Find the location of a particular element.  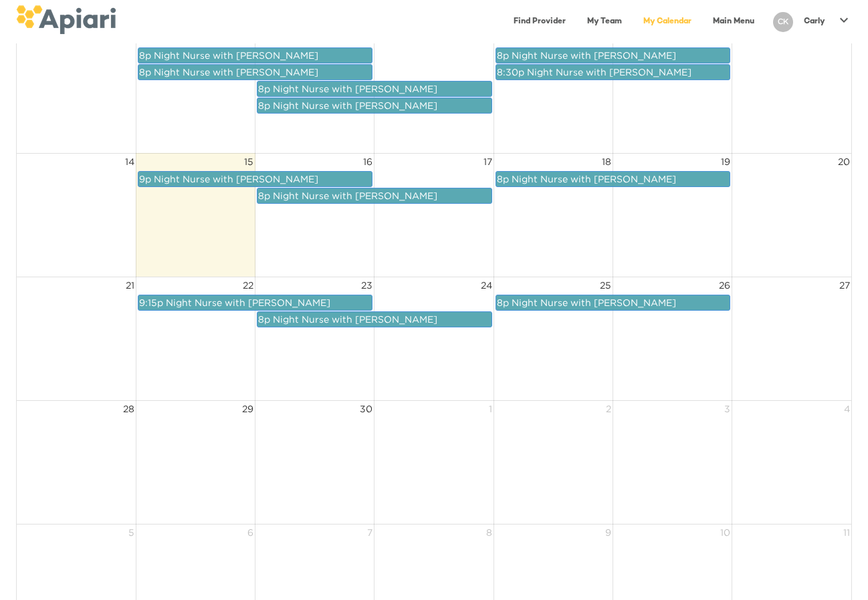

img: logo is located at coordinates (66, 19).